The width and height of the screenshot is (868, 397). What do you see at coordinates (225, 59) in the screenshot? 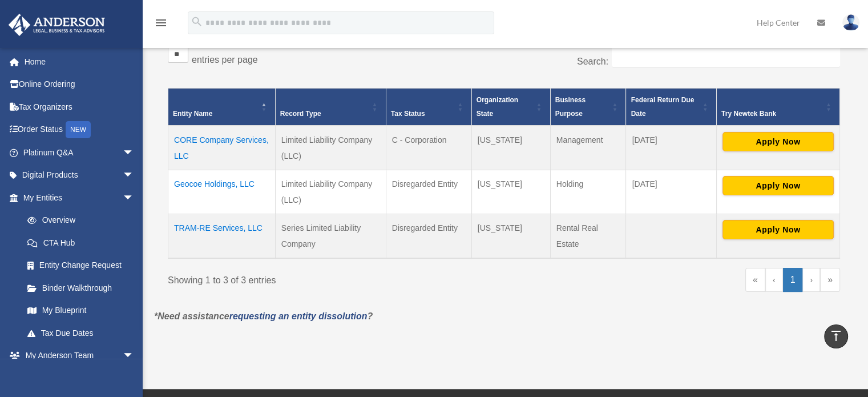
I see `label: entries per page` at bounding box center [225, 59].